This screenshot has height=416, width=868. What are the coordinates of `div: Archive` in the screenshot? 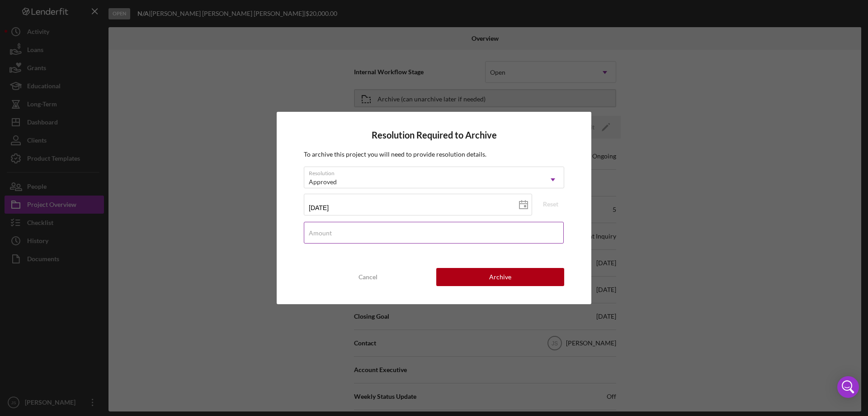 It's located at (500, 277).